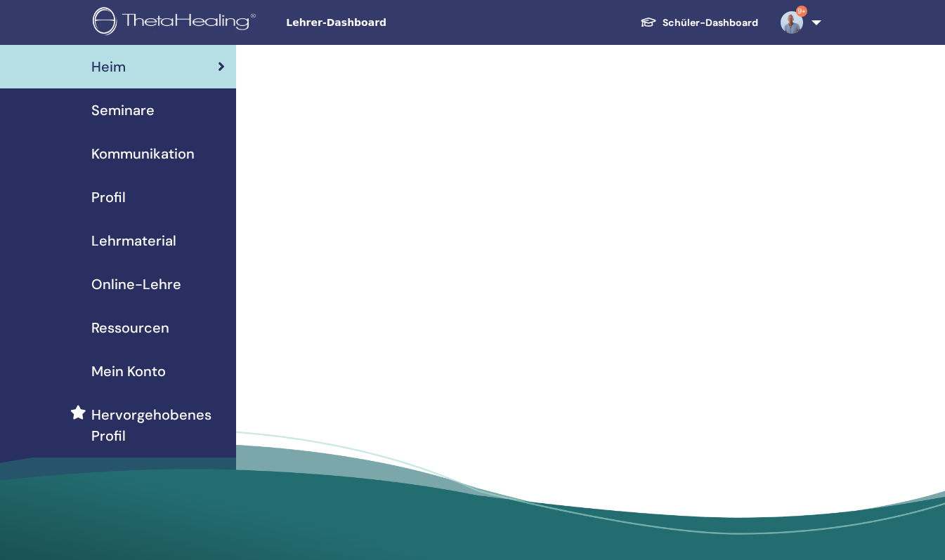  Describe the element at coordinates (108, 67) in the screenshot. I see `span: Heim` at that location.